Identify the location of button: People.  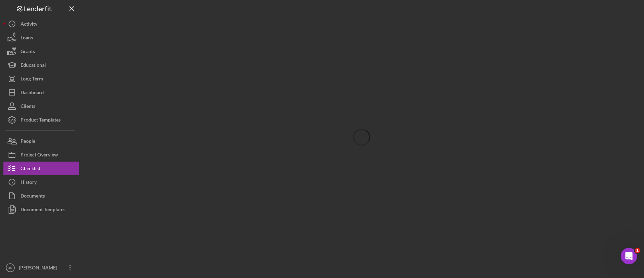
(41, 141).